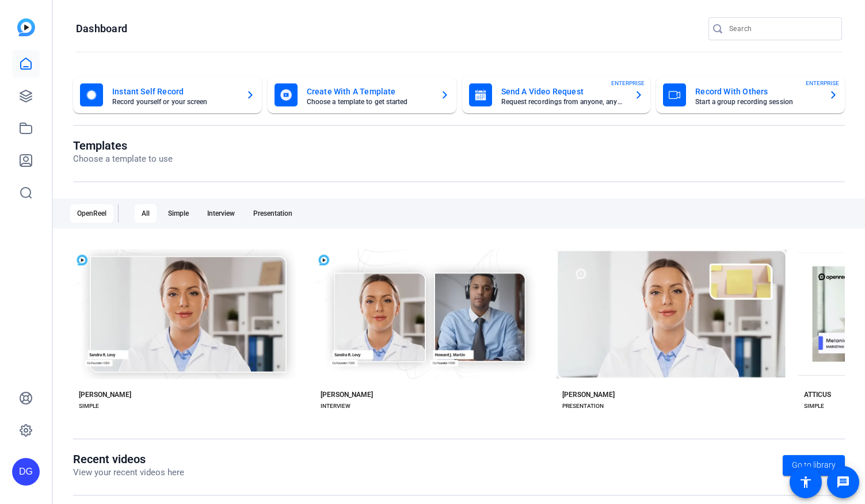 Image resolution: width=865 pixels, height=504 pixels. Describe the element at coordinates (814, 465) in the screenshot. I see `a: Go to library` at that location.